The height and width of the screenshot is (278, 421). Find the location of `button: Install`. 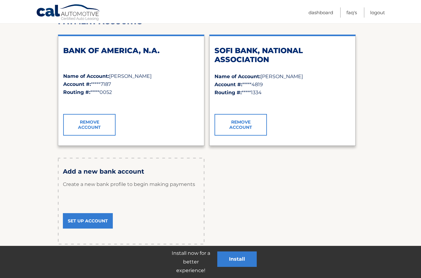

button: Install is located at coordinates (237, 259).